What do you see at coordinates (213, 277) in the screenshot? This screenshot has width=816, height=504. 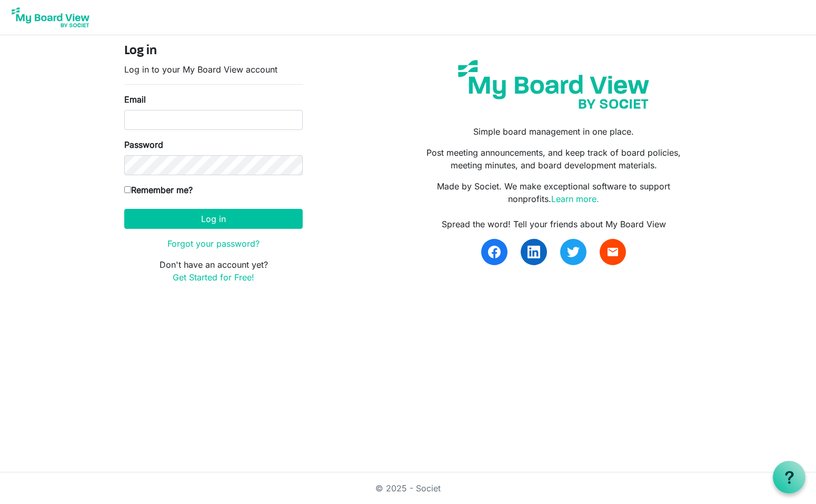 I see `a: Get Started for Free!` at bounding box center [213, 277].